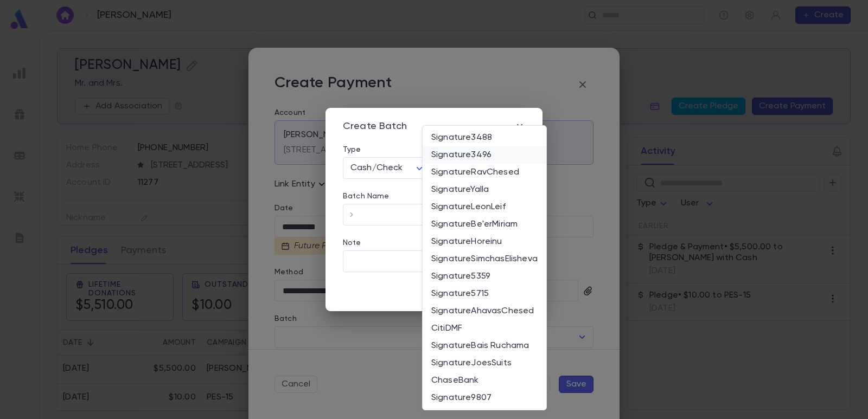 The image size is (868, 419). I want to click on span: SignatureAhavasChesed, so click(484, 311).